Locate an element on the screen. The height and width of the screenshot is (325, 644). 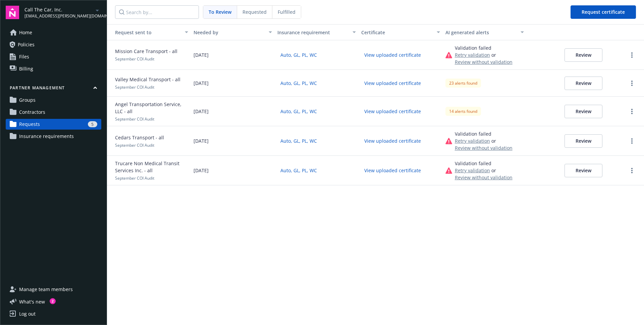
a: Home is located at coordinates (53, 32).